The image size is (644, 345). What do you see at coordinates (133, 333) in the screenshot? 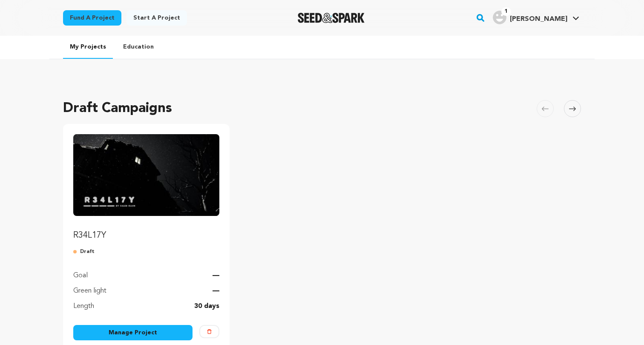
I see `a: Manage Project` at bounding box center [133, 333].